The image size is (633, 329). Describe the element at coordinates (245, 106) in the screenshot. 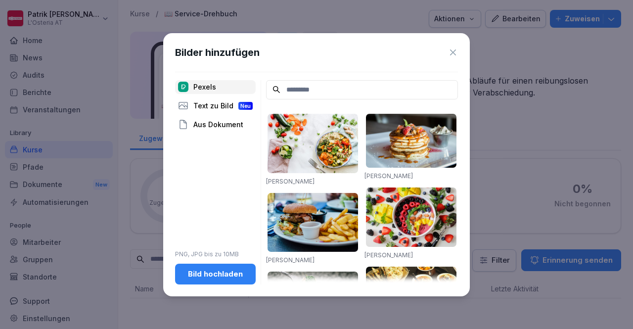

I see `div: Neu` at that location.